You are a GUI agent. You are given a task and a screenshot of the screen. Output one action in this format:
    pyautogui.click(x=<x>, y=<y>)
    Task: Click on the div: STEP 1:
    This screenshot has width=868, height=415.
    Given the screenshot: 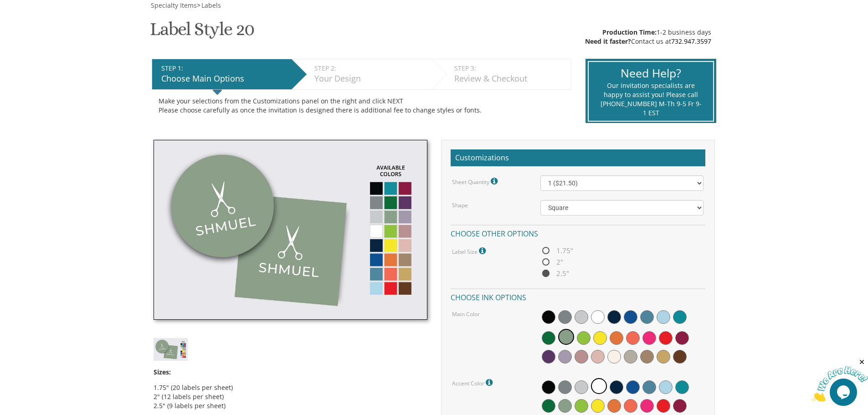 What is the action you would take?
    pyautogui.click(x=224, y=68)
    